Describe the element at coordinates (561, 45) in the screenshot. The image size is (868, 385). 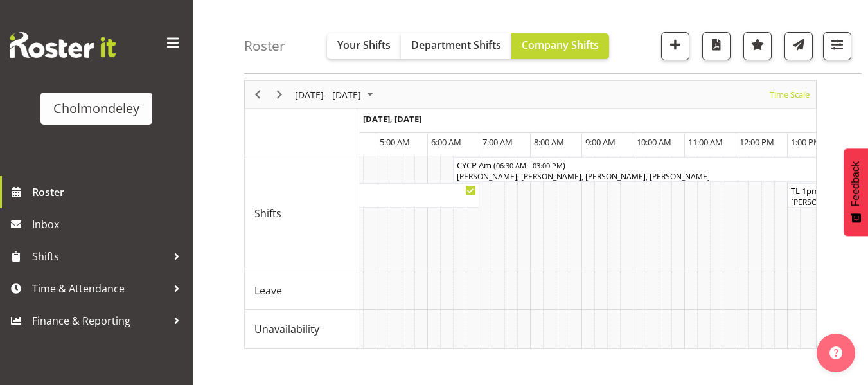
I see `span: Company Shifts` at that location.